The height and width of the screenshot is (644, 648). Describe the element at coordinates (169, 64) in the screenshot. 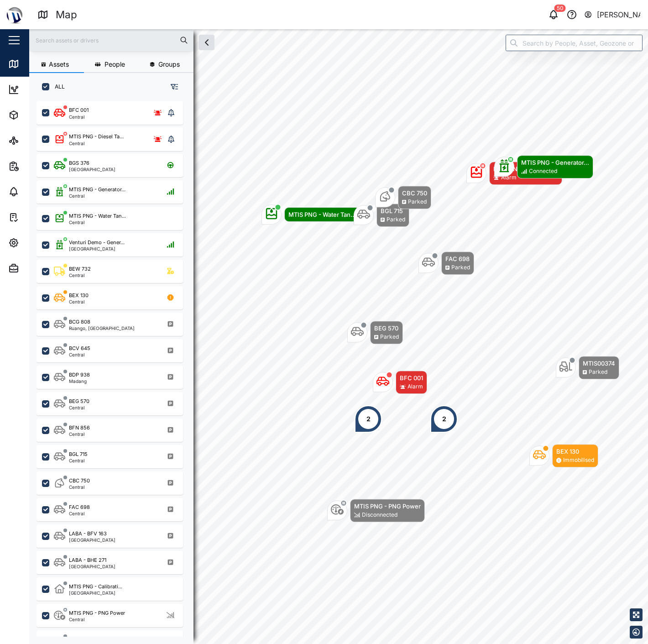

I see `span: Groups` at that location.